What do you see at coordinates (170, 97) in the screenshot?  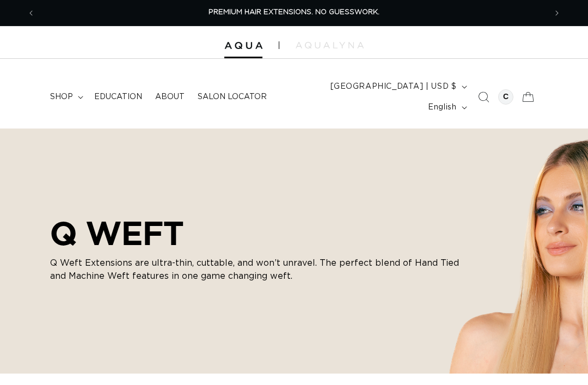 I see `span: About` at bounding box center [170, 97].